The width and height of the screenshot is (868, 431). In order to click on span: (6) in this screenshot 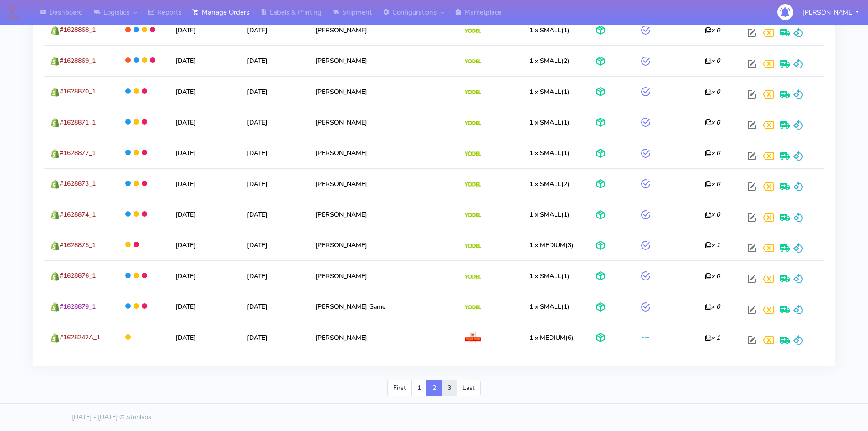, I will do `click(551, 338)`.